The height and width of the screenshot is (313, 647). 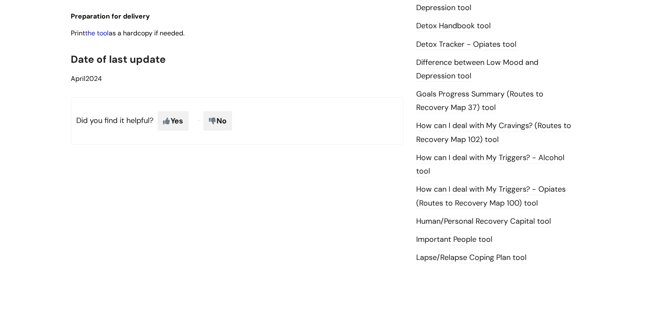 What do you see at coordinates (454, 240) in the screenshot?
I see `a: Important People tool` at bounding box center [454, 240].